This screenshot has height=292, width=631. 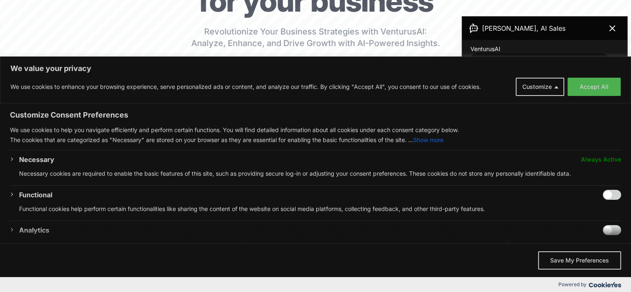 What do you see at coordinates (69, 115) in the screenshot?
I see `span: Customize Consent Preferences` at bounding box center [69, 115].